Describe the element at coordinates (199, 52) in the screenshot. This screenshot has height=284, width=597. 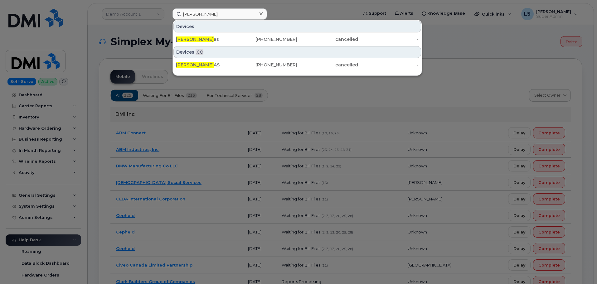
I see `span: .CO` at that location.